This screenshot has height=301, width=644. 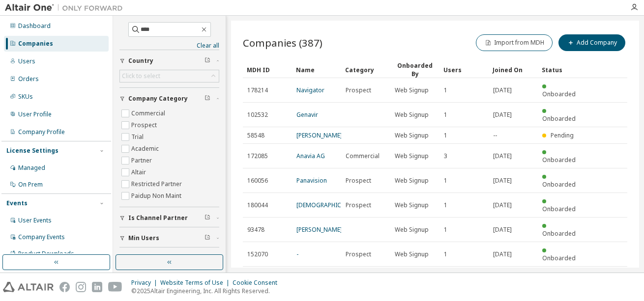 I want to click on label: Partner, so click(x=142, y=160).